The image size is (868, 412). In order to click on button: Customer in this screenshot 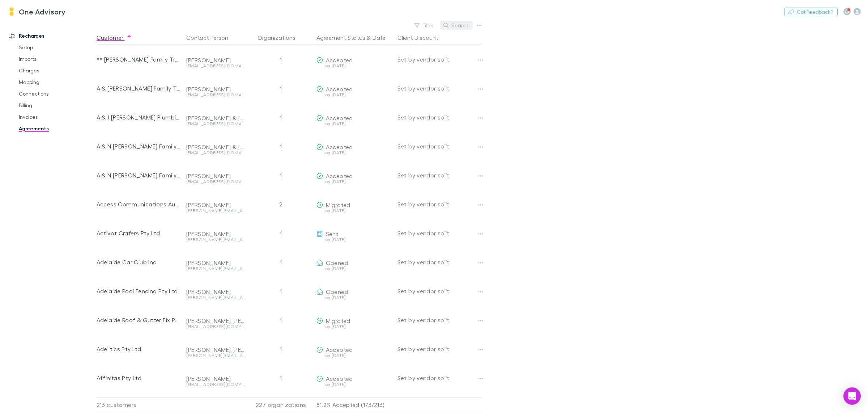, I will do `click(114, 37)`.